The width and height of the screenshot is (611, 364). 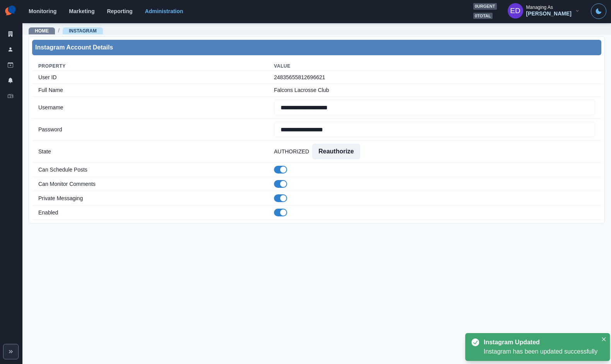 What do you see at coordinates (120, 11) in the screenshot?
I see `a: Reporting` at bounding box center [120, 11].